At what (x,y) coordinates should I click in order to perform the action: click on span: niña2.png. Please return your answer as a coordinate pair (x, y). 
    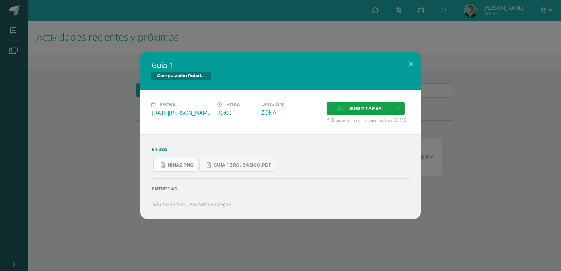
    Looking at the image, I should click on (181, 165).